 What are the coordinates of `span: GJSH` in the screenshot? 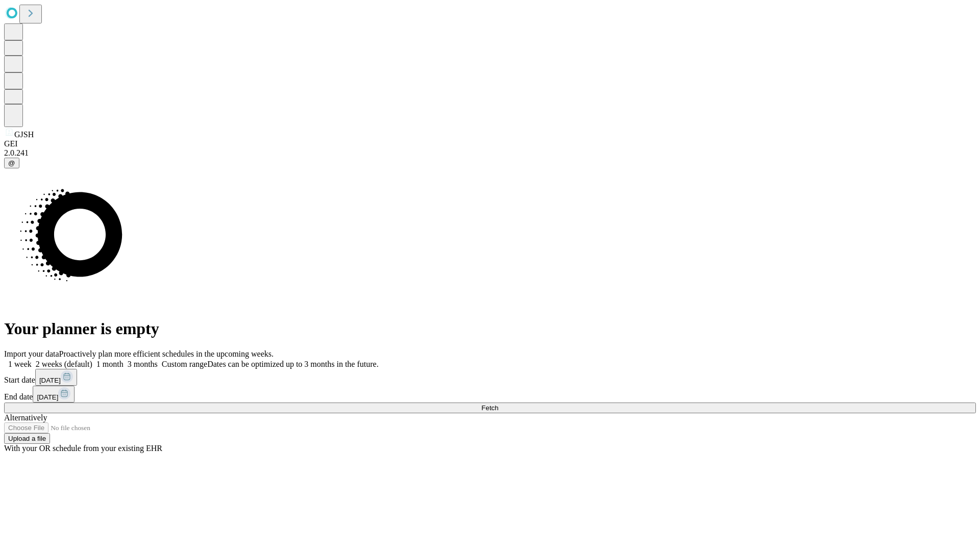 It's located at (24, 135).